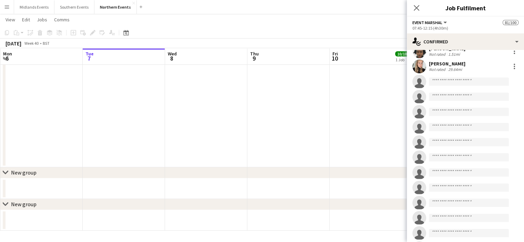  What do you see at coordinates (254, 58) in the screenshot?
I see `span: 9` at bounding box center [254, 58].